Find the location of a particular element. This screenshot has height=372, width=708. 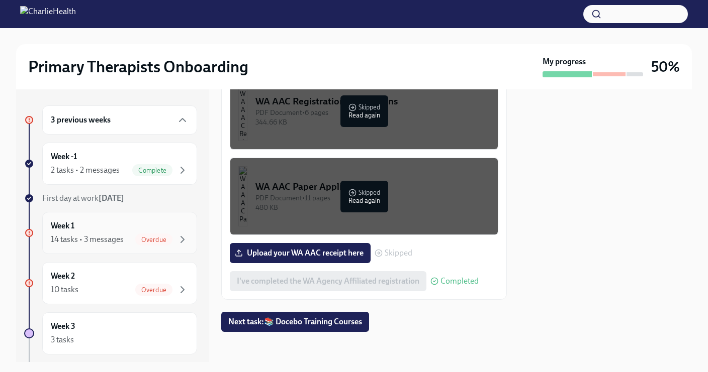

div: 480 KB is located at coordinates (372, 208).